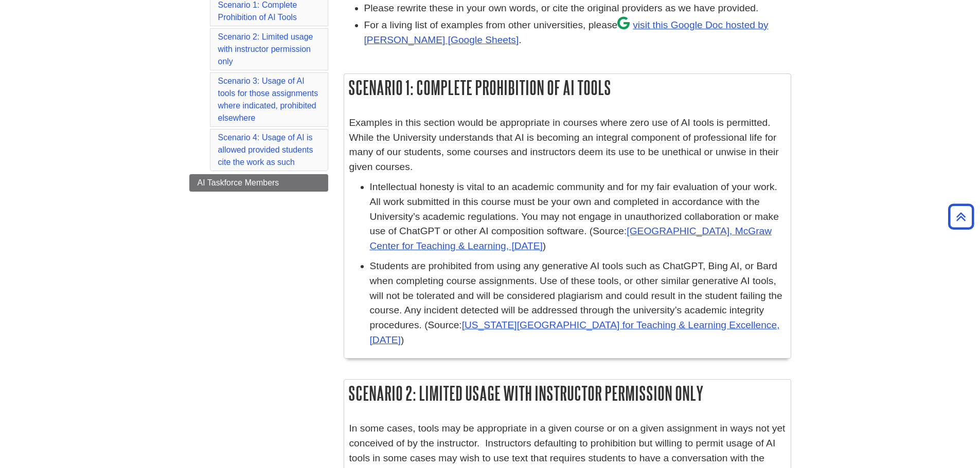  Describe the element at coordinates (568, 393) in the screenshot. I see `h2: Scenario 2: Limited usage with instructor permission only` at that location.